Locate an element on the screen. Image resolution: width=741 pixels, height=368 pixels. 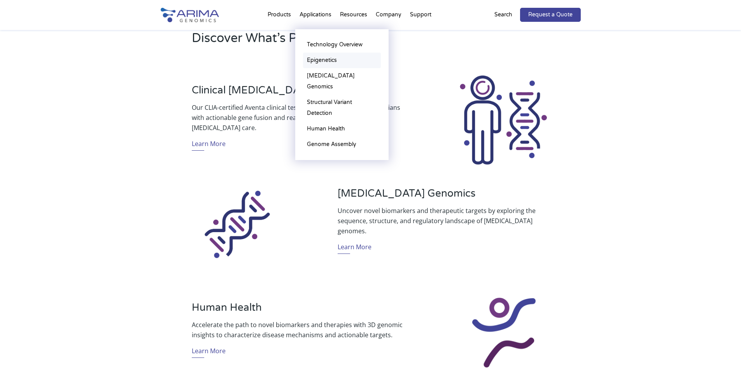
img: Clinical Testing Icon is located at coordinates (504, 120).